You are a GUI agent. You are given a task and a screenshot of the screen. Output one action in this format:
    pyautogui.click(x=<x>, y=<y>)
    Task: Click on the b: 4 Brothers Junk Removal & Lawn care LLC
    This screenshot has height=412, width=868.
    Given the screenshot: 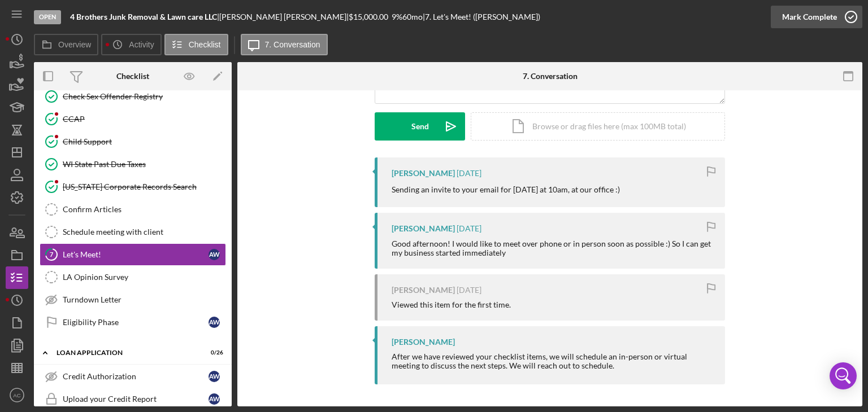 What is the action you would take?
    pyautogui.click(x=143, y=16)
    